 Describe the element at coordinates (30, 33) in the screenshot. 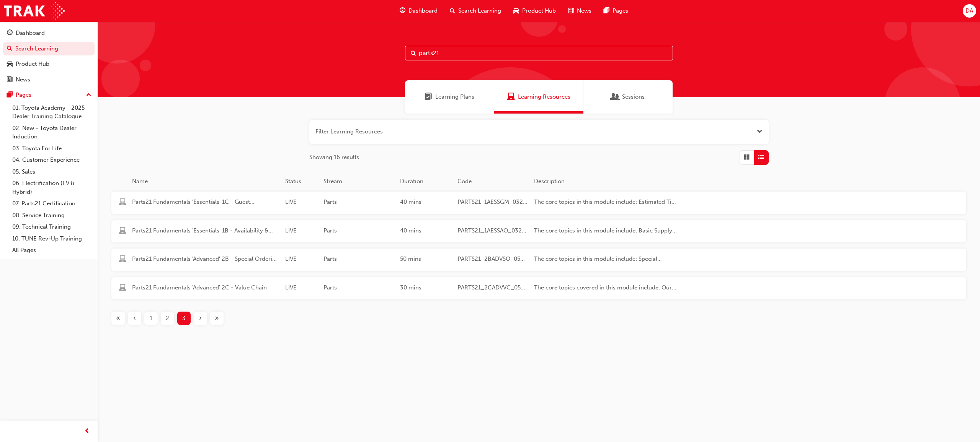

I see `div: Dashboard` at that location.